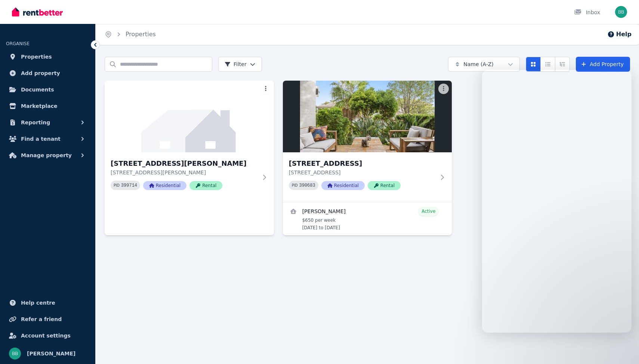 This screenshot has height=364, width=639. Describe the element at coordinates (603, 64) in the screenshot. I see `a: Add Property` at that location.